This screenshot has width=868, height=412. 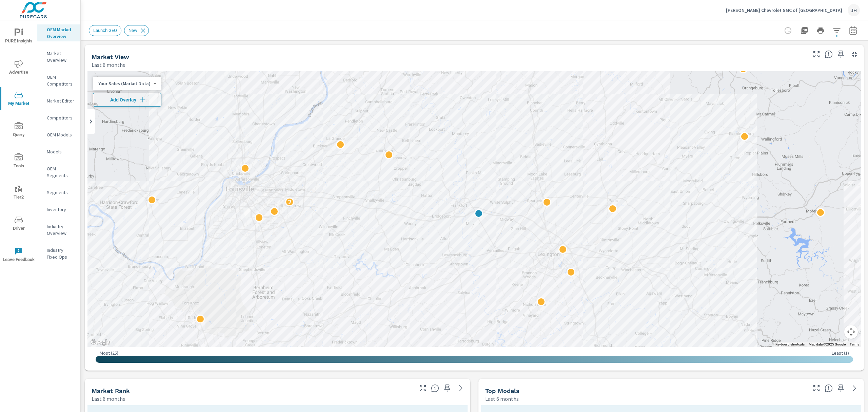 I want to click on button: Minimize Widget, so click(x=855, y=54).